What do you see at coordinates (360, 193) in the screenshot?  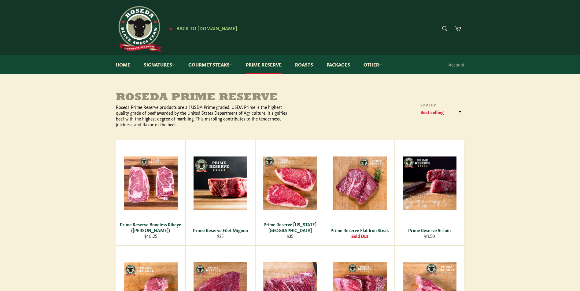 I see `a: Prime Reserve Flat Iron Steak Prime Reserve Flat Iron Steak Sold Out` at bounding box center [360, 193].